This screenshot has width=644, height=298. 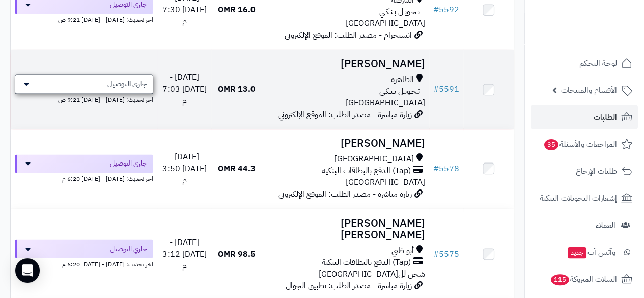 What do you see at coordinates (605, 225) in the screenshot?
I see `span: العملاء` at bounding box center [605, 225].